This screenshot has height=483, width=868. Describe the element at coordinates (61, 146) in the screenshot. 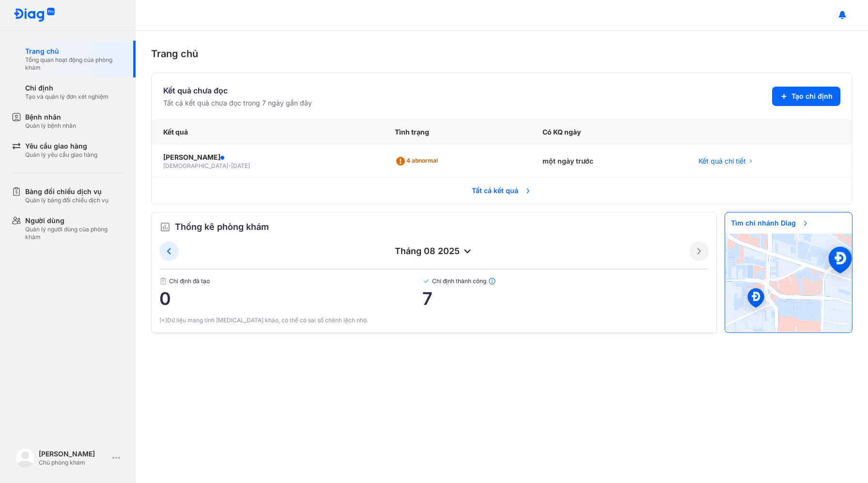

I see `div: Yêu cầu giao hàng` at that location.